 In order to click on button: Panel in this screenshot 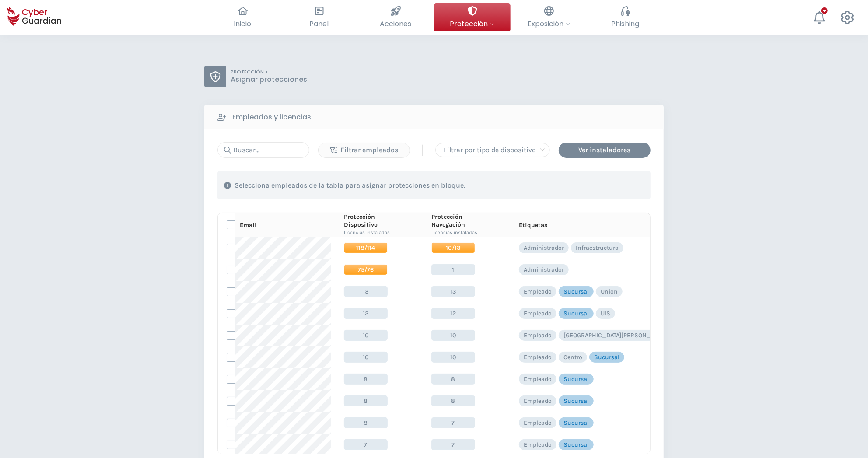, I will do `click(319, 17)`.